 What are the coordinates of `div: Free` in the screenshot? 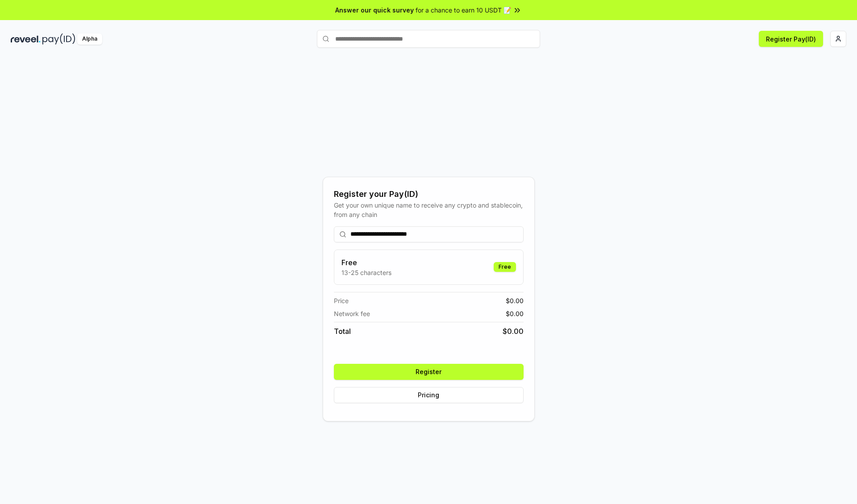 It's located at (505, 267).